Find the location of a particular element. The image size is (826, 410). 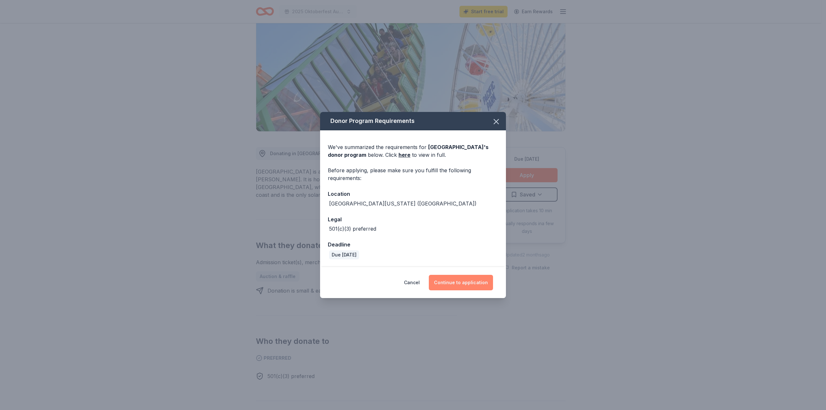

div: We've summarized the requirements for below. Click to view in full. is located at coordinates (413, 151).